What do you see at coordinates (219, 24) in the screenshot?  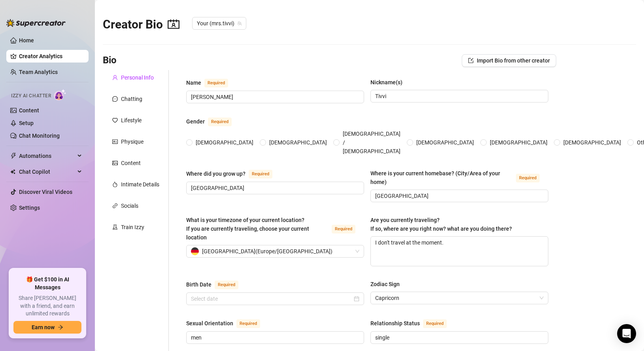 I see `span: Your (mrs.tivvi)` at bounding box center [219, 24].